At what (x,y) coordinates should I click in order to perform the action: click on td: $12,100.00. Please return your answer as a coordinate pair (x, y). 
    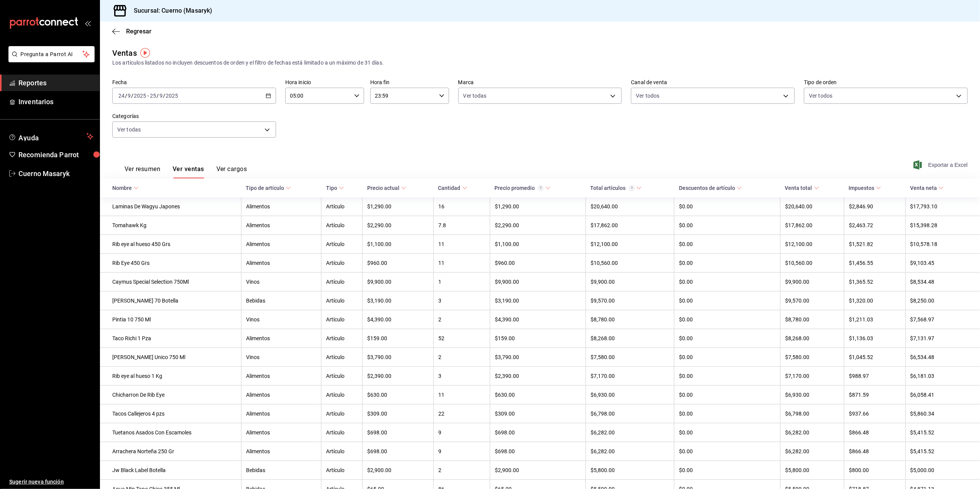
    Looking at the image, I should click on (630, 244).